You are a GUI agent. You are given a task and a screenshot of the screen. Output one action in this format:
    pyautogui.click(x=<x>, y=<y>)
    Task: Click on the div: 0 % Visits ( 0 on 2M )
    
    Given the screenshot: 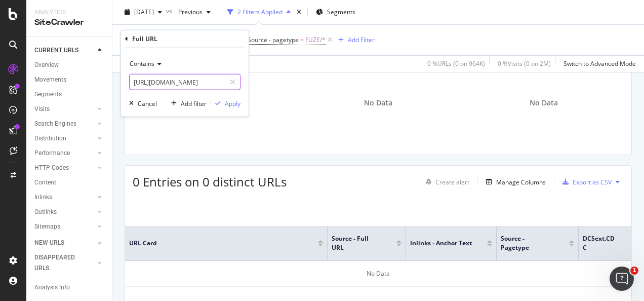 What is the action you would take?
    pyautogui.click(x=524, y=64)
    